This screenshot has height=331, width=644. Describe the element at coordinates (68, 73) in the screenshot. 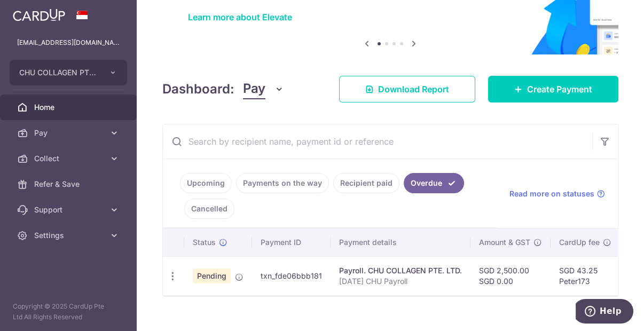

I see `button: CHU COLLAGEN PTE. LTD.` at that location.